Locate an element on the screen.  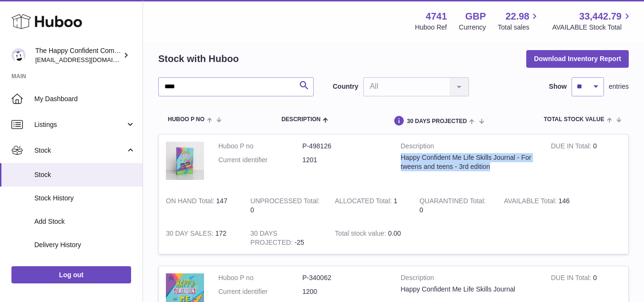
span: ASN Uploads is located at coordinates (85, 268).